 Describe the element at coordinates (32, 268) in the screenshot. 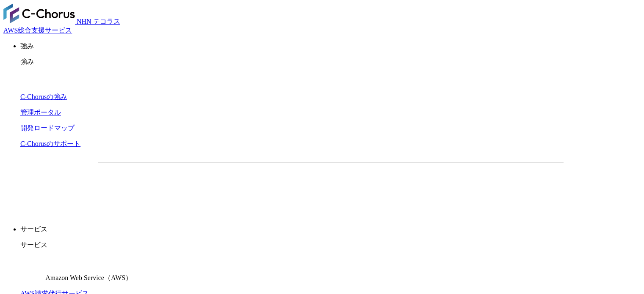

I see `img: Amazon Web Service（AWS）` at that location.